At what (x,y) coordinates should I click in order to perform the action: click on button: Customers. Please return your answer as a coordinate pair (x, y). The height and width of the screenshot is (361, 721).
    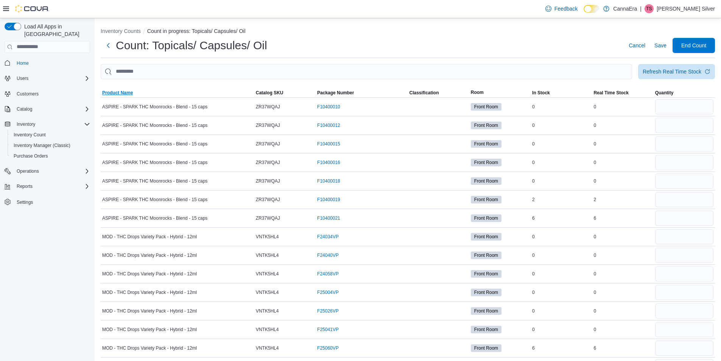
    Looking at the image, I should click on (47, 93).